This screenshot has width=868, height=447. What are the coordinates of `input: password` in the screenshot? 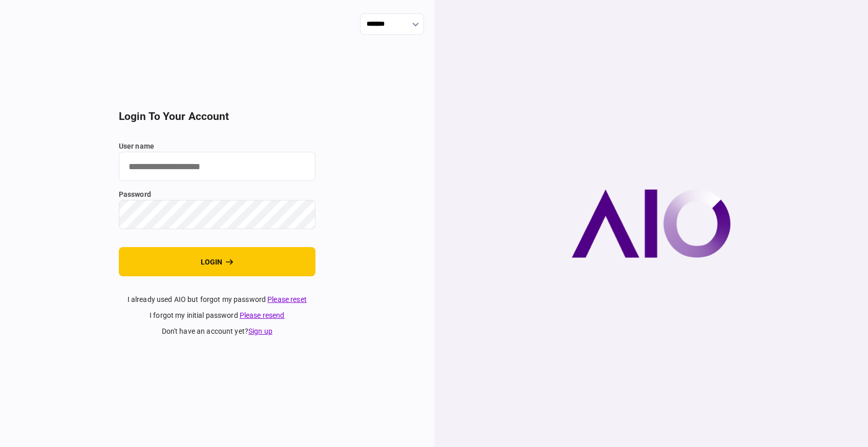 It's located at (217, 214).